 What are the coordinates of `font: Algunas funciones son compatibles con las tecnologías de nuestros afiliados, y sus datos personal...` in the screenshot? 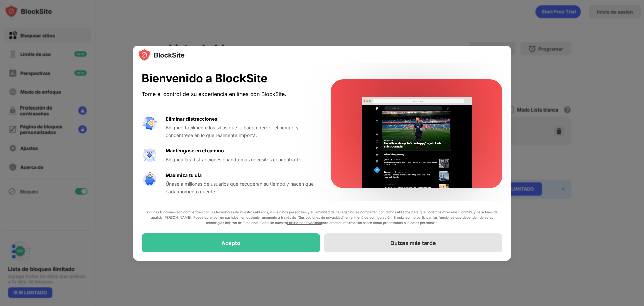 It's located at (322, 217).